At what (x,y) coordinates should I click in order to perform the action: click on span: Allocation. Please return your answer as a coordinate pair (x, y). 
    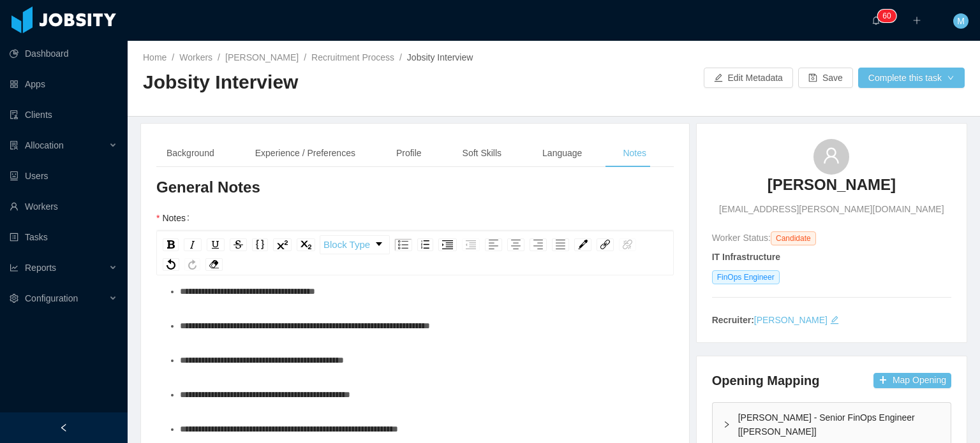
    Looking at the image, I should click on (44, 145).